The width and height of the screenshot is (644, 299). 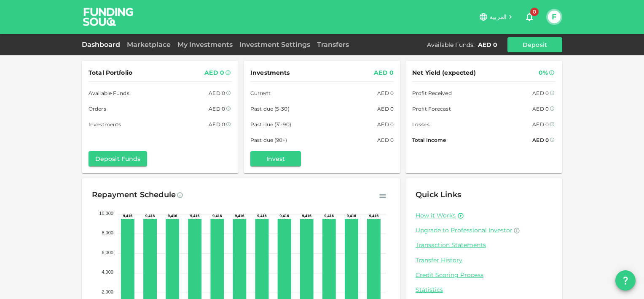 I want to click on a: Dashboard, so click(x=102, y=44).